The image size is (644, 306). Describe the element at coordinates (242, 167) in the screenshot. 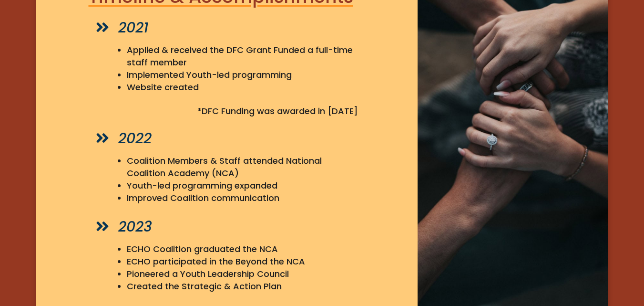

I see `li: Coalition Members & Staff attended National Coalition Academy (NCA)` at that location.